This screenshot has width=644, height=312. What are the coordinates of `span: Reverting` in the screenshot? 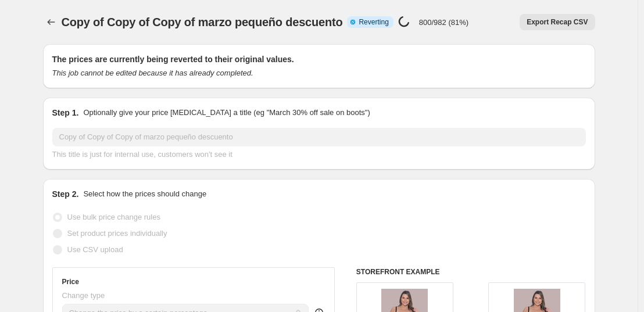 It's located at (373, 22).